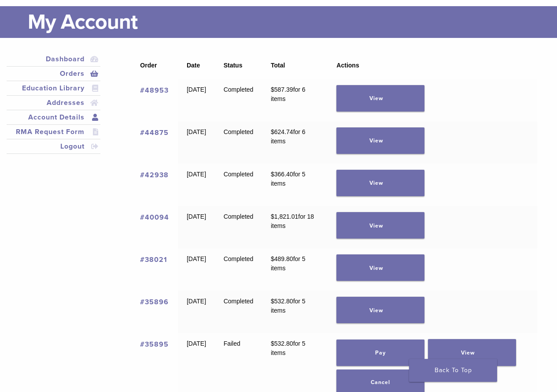 The image size is (557, 392). What do you see at coordinates (154, 175) in the screenshot?
I see `a: View order number 42938` at bounding box center [154, 175].